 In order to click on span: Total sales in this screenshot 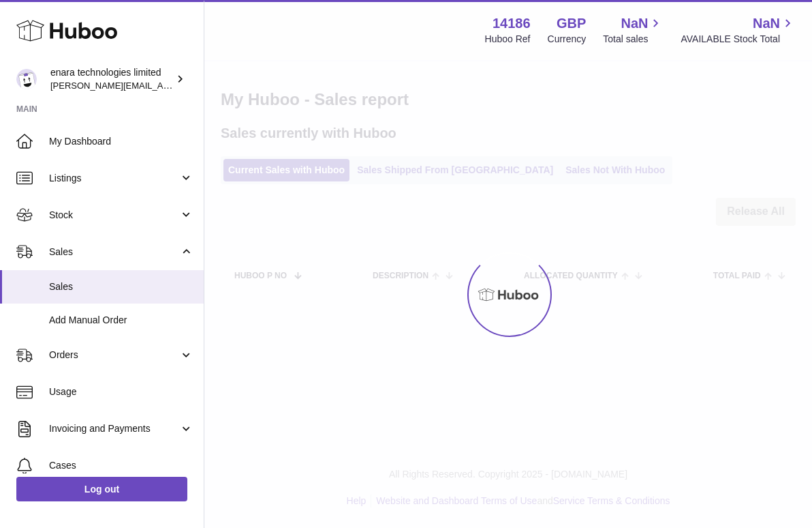, I will do `click(633, 39)`.